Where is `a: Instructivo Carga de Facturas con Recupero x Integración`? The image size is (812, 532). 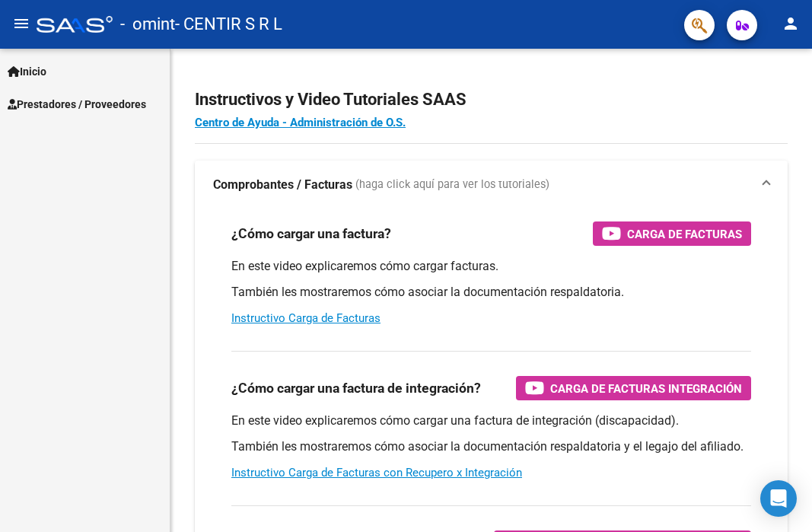 a: Instructivo Carga de Facturas con Recupero x Integración is located at coordinates (376, 473).